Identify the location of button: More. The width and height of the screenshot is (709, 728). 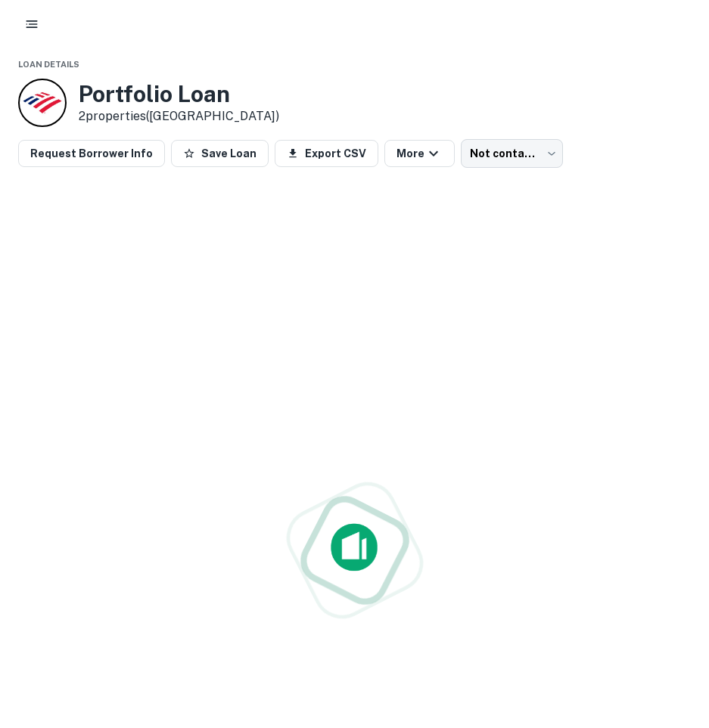
(419, 153).